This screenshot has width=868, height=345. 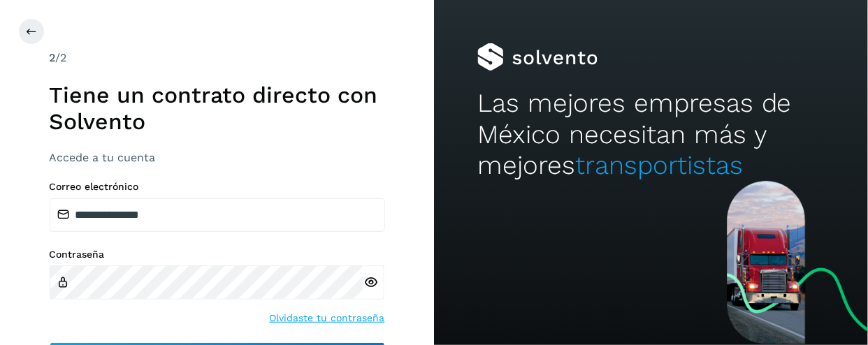 What do you see at coordinates (217, 254) in the screenshot?
I see `label: Contraseña` at bounding box center [217, 254].